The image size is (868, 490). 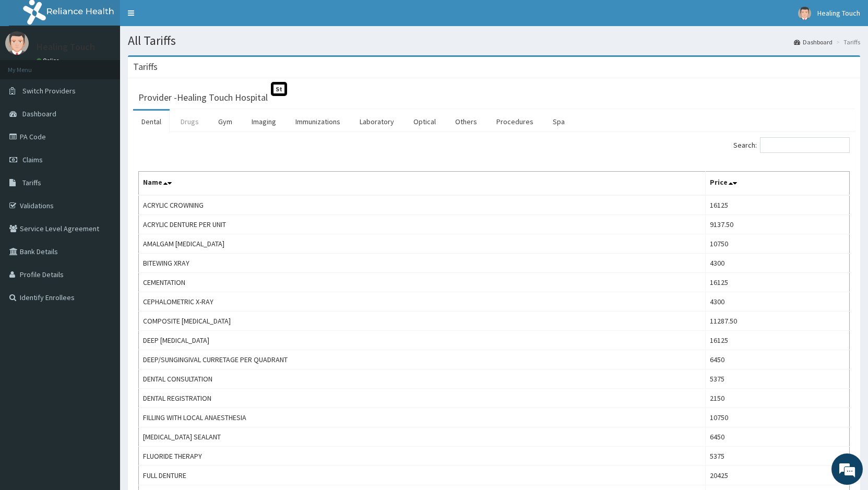 I want to click on td: CEPHALOMETRIC X-RAY, so click(x=422, y=301).